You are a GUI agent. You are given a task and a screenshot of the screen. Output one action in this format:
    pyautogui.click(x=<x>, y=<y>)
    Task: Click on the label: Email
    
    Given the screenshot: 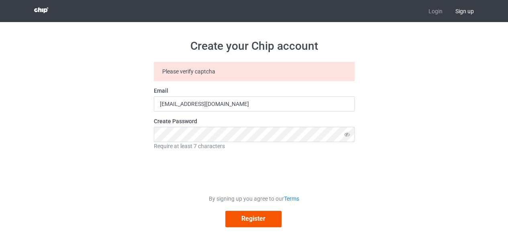 What is the action you would take?
    pyautogui.click(x=254, y=91)
    